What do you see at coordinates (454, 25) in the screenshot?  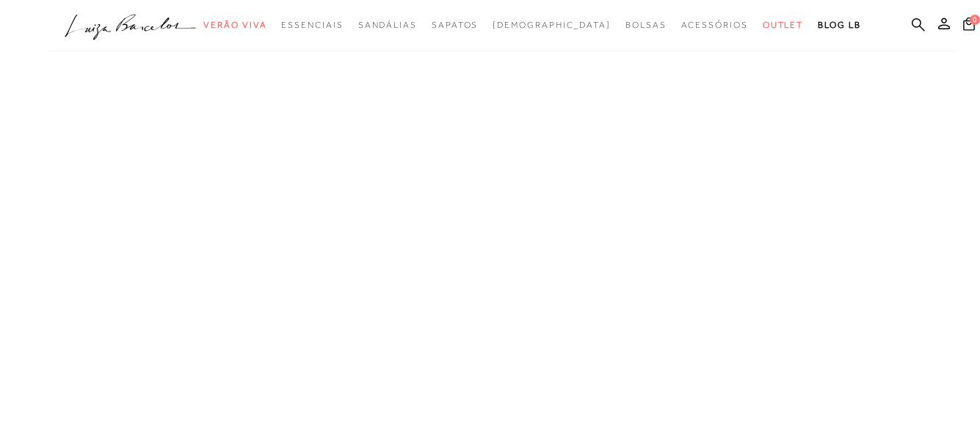 I see `span: Sapatos` at bounding box center [454, 25].